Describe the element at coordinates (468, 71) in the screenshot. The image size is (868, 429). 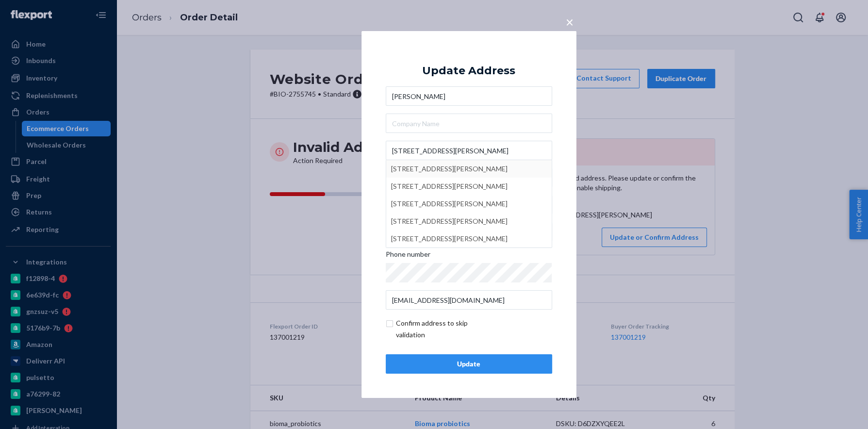
I see `div: Update Address` at that location.